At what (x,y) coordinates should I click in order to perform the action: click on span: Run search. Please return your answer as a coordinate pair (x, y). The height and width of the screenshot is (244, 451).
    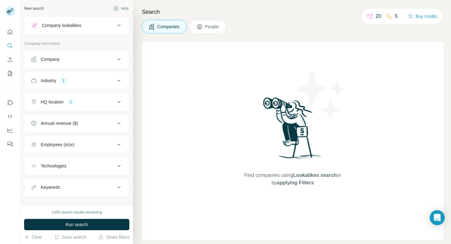
    Looking at the image, I should click on (77, 224).